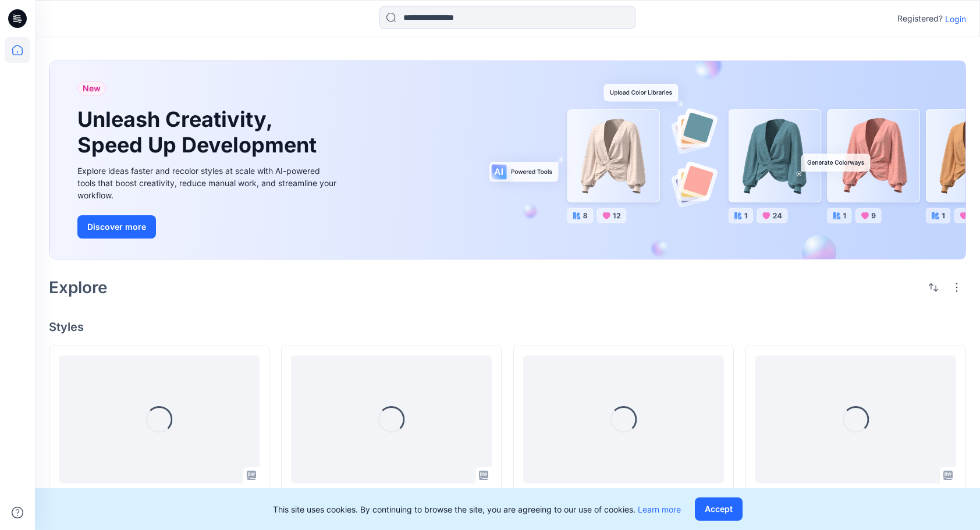 The image size is (980, 530). I want to click on button: Accept, so click(719, 509).